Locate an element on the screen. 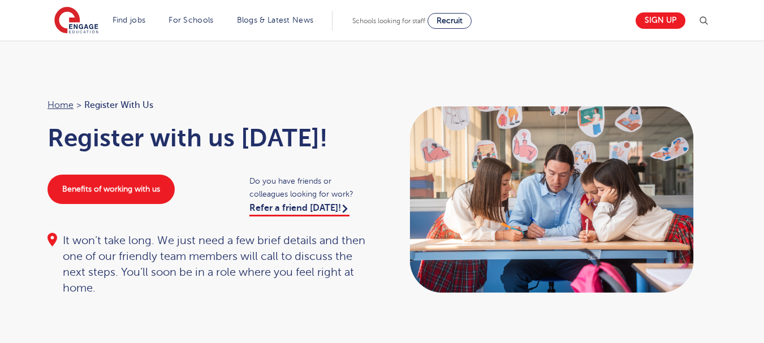 The width and height of the screenshot is (764, 343). a: Recruit is located at coordinates (450, 21).